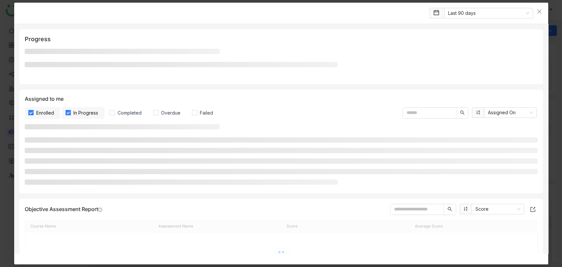  What do you see at coordinates (539, 12) in the screenshot?
I see `button: Close` at bounding box center [539, 12].